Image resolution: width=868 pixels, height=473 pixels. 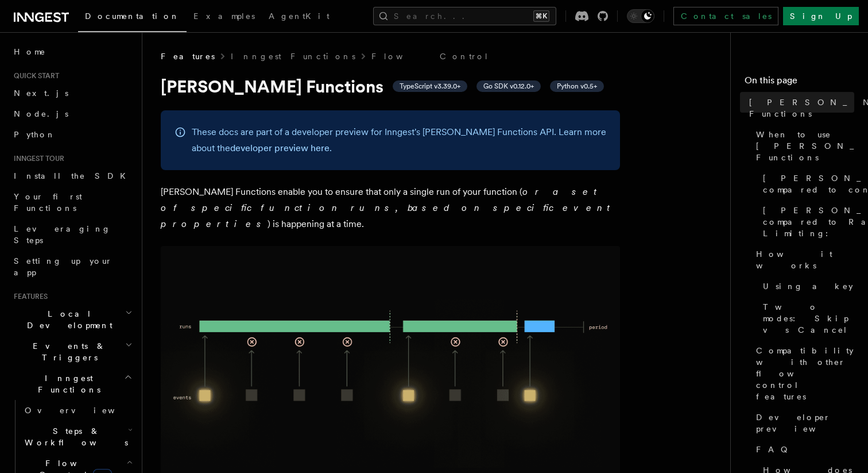 What do you see at coordinates (72, 52) in the screenshot?
I see `a: Home` at bounding box center [72, 52].